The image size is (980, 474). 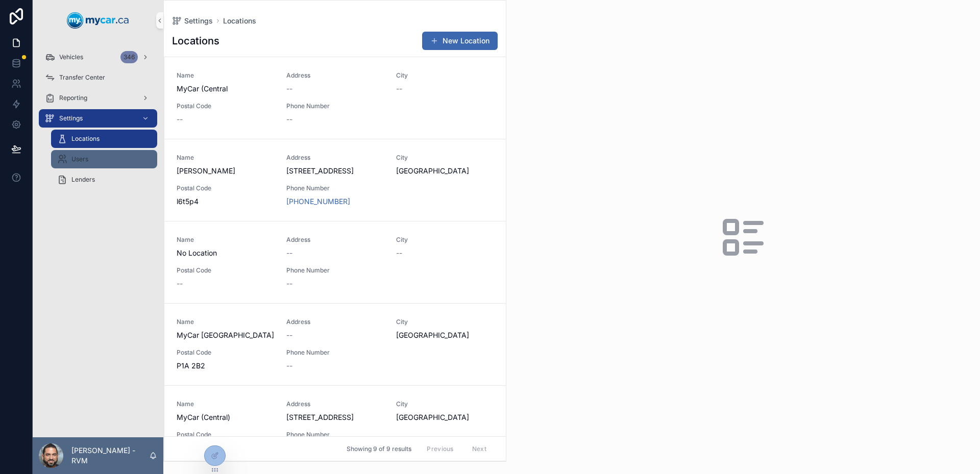 I want to click on div: 346, so click(x=129, y=57).